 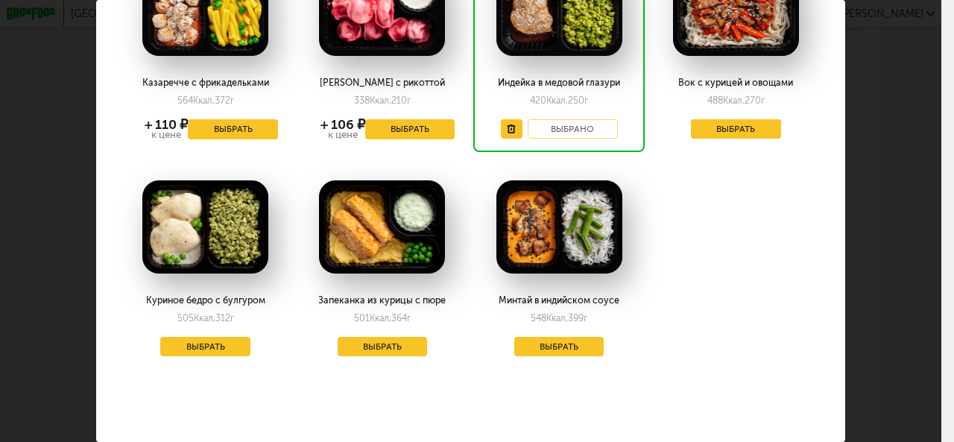 What do you see at coordinates (206, 100) in the screenshot?
I see `div: 564 372` at bounding box center [206, 100].